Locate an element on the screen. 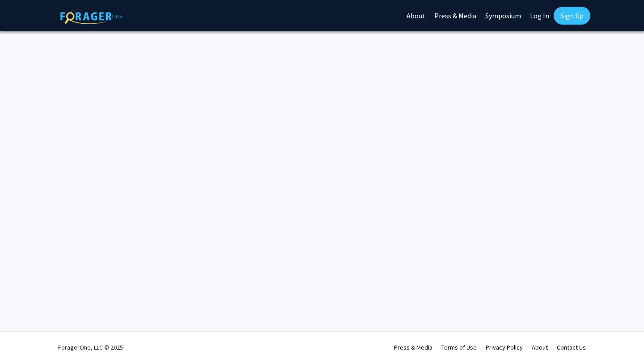 Image resolution: width=644 pixels, height=363 pixels. a: Terms of Use is located at coordinates (459, 347).